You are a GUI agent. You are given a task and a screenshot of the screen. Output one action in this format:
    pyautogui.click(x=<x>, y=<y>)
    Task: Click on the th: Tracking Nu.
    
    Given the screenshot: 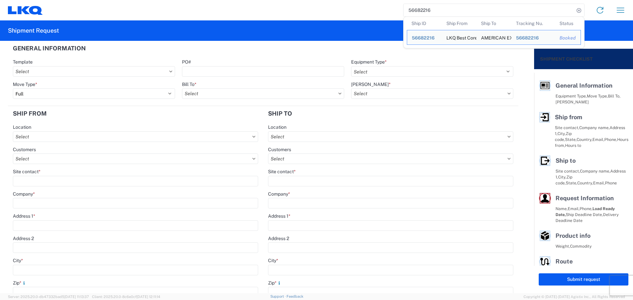 What is the action you would take?
    pyautogui.click(x=533, y=23)
    